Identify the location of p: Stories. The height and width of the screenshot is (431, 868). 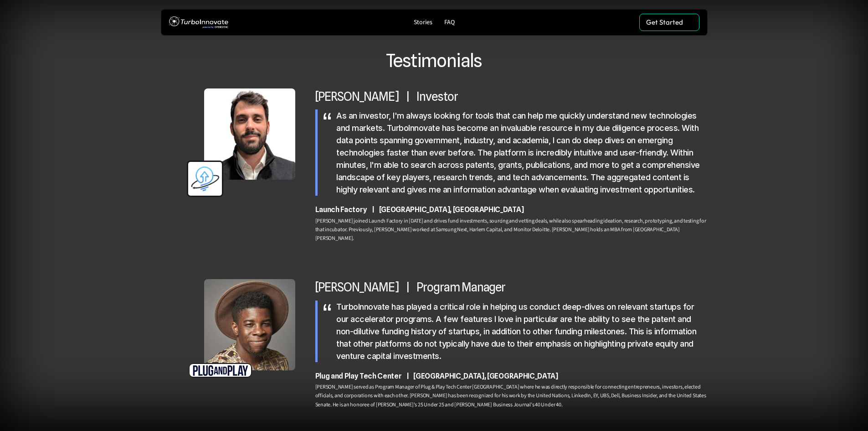
(423, 23).